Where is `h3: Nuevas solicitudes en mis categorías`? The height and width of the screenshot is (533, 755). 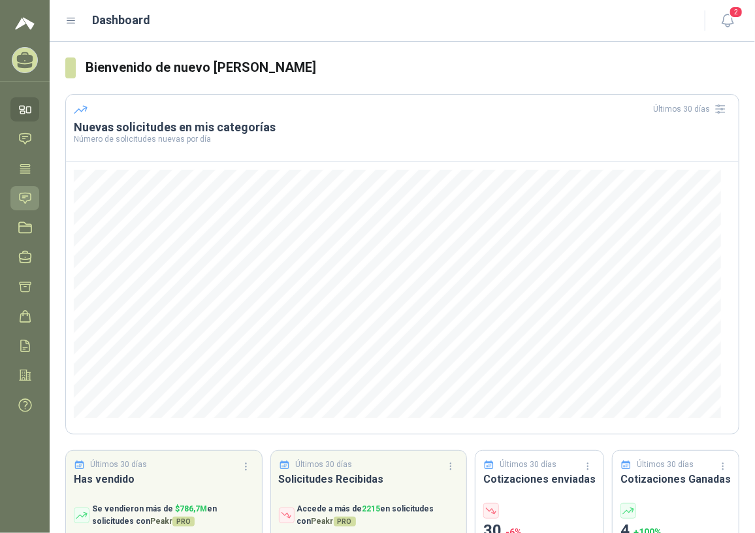 h3: Nuevas solicitudes en mis categorías is located at coordinates (402, 127).